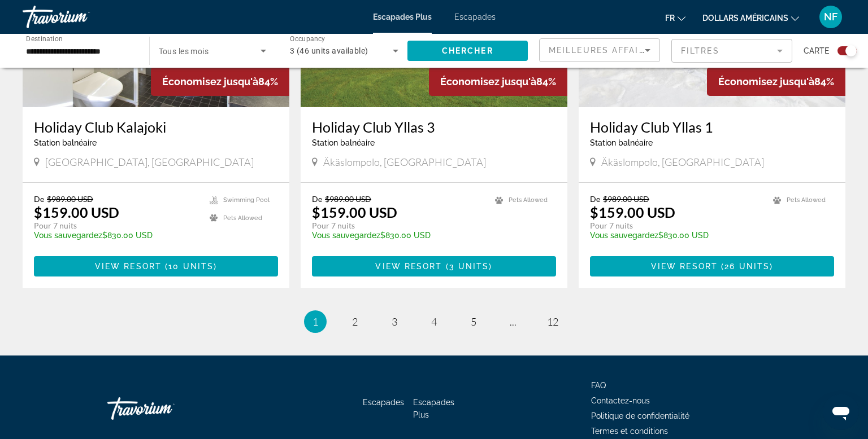 This screenshot has height=439, width=868. I want to click on span: 2, so click(355, 322).